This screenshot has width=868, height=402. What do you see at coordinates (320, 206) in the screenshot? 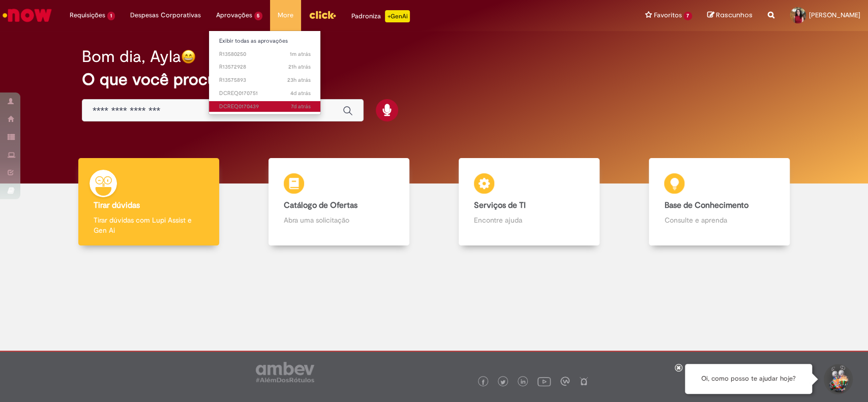
I see `b: Catálogo de Ofertas` at bounding box center [320, 206].